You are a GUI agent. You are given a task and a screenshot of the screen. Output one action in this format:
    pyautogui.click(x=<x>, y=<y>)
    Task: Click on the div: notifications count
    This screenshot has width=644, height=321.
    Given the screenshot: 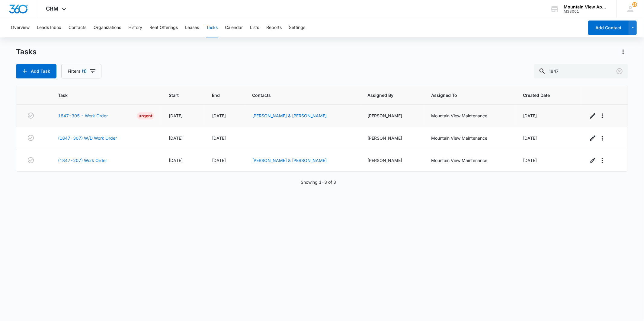 What is the action you would take?
    pyautogui.click(x=635, y=5)
    